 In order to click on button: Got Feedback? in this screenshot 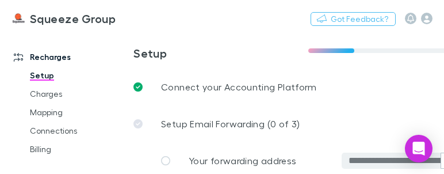, I will do `click(353, 19)`.